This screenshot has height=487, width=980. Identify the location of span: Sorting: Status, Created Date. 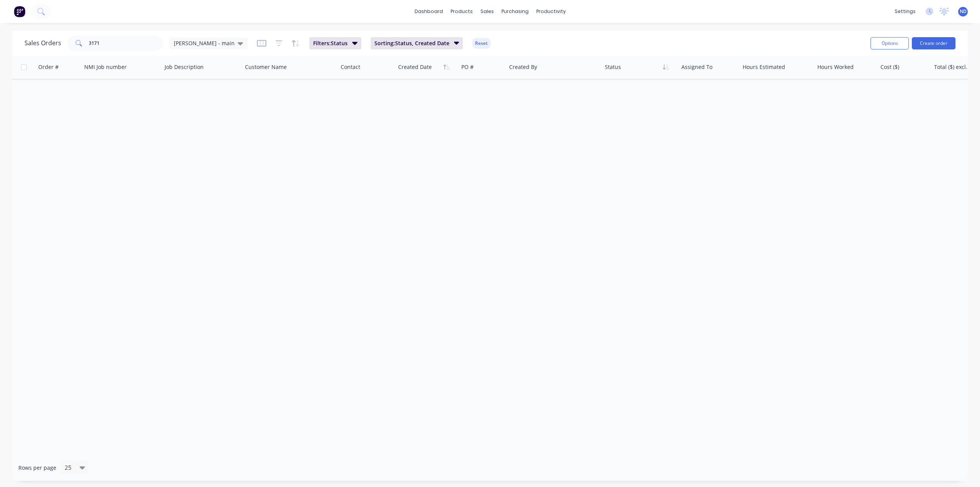
(412, 43).